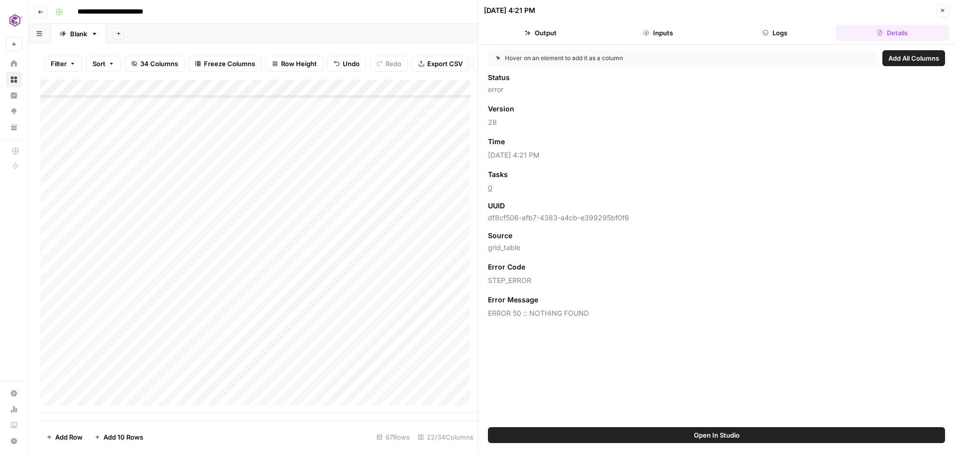  Describe the element at coordinates (63, 64) in the screenshot. I see `button: Filter` at that location.